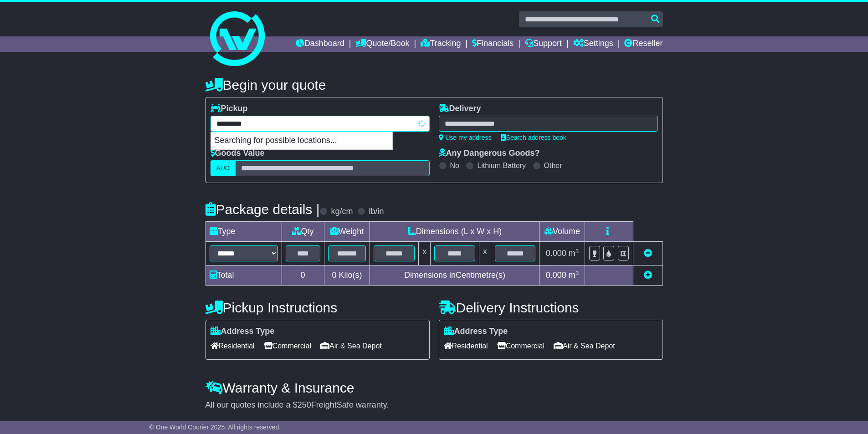 The height and width of the screenshot is (434, 868). Describe the element at coordinates (320, 123) in the screenshot. I see `typeahead: Please provide city` at that location.